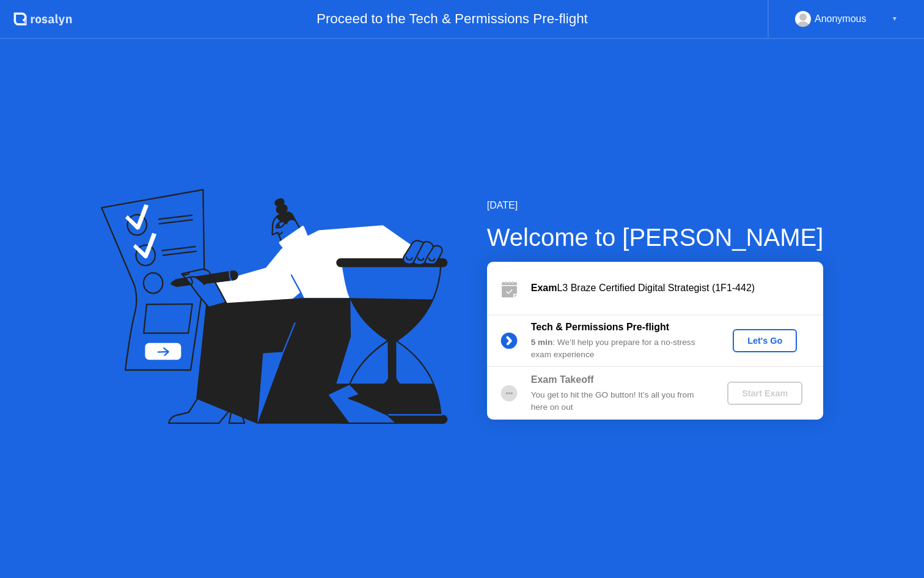 Image resolution: width=924 pixels, height=578 pixels. Describe the element at coordinates (619, 349) in the screenshot. I see `div: : We’ll help you prepare for a no-stress exam experience` at that location.